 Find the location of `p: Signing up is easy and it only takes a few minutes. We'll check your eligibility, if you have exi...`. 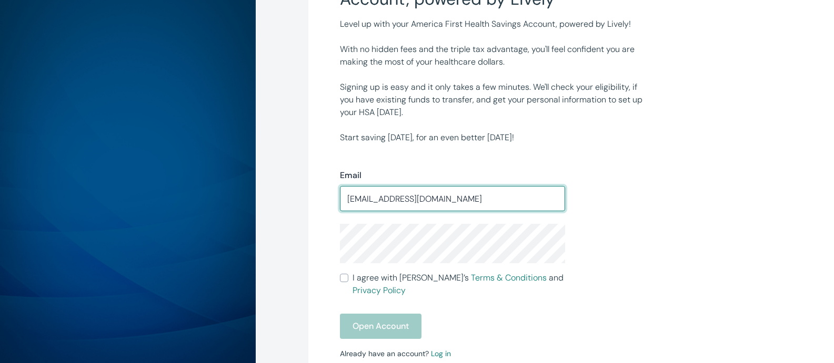

p: Signing up is easy and it only takes a few minutes. We'll check your eligibility, if you have exi... is located at coordinates (492, 100).